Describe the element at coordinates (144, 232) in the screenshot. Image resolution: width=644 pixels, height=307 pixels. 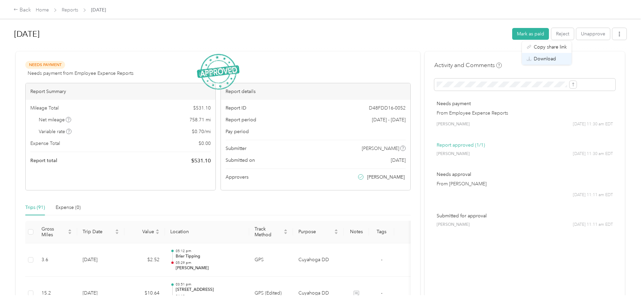
I see `th: Value` at that location.